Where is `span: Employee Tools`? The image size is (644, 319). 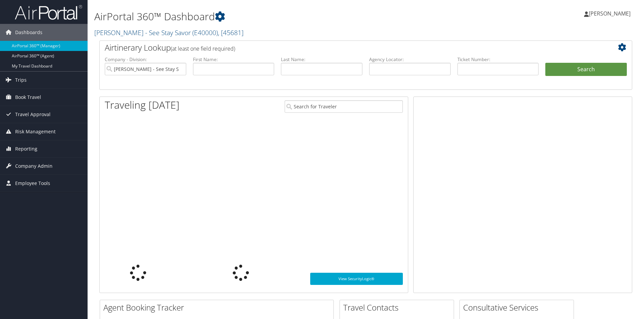
span: Employee Tools is located at coordinates (32, 183).